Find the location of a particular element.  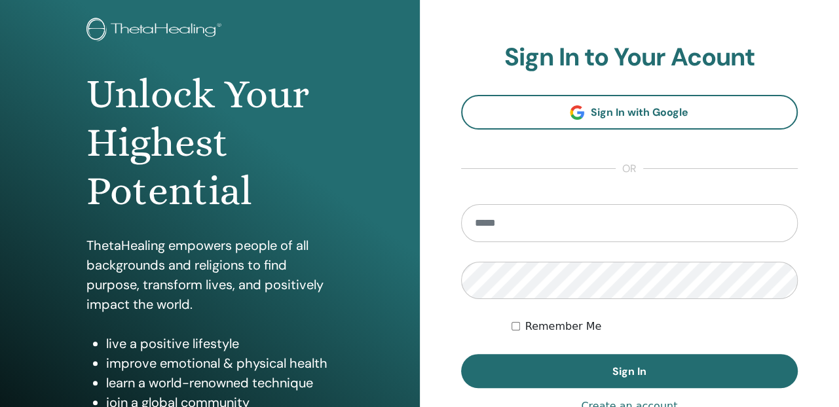

label: Remember Me is located at coordinates (563, 327).